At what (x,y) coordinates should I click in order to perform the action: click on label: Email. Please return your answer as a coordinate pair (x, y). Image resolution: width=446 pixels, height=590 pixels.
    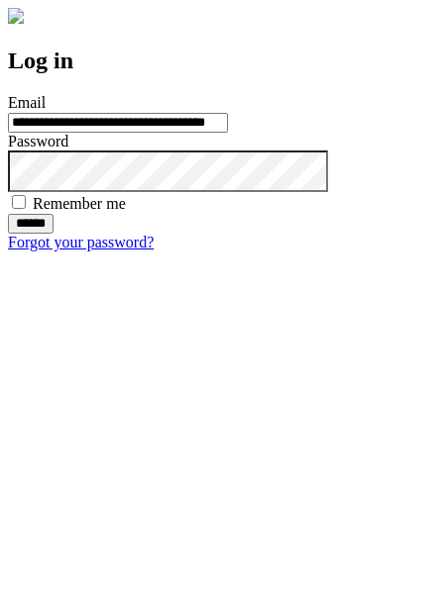
    Looking at the image, I should click on (27, 102).